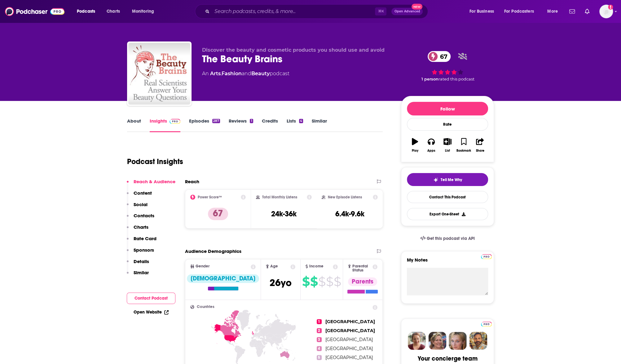 This screenshot has height=364, width=621. I want to click on a: Charts, so click(113, 11).